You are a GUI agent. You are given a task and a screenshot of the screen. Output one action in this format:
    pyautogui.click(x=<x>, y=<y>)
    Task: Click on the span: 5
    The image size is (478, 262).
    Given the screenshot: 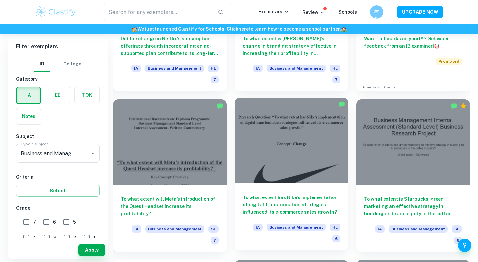 What is the action you would take?
    pyautogui.click(x=74, y=222)
    